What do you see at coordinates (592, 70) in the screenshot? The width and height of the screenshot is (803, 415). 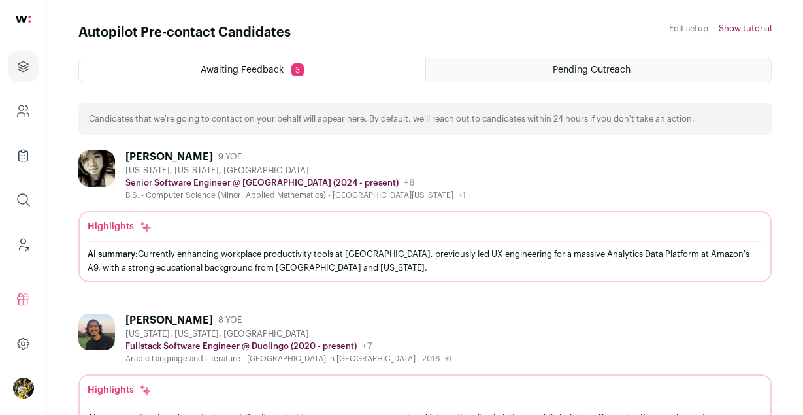 I see `span: Pending Outreach` at bounding box center [592, 70].